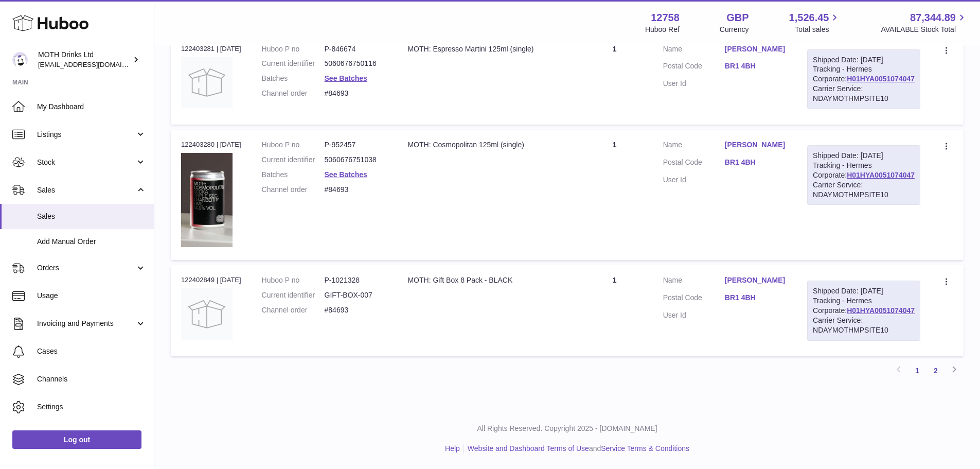  What do you see at coordinates (577, 448) in the screenshot?
I see `li: and` at bounding box center [577, 448].